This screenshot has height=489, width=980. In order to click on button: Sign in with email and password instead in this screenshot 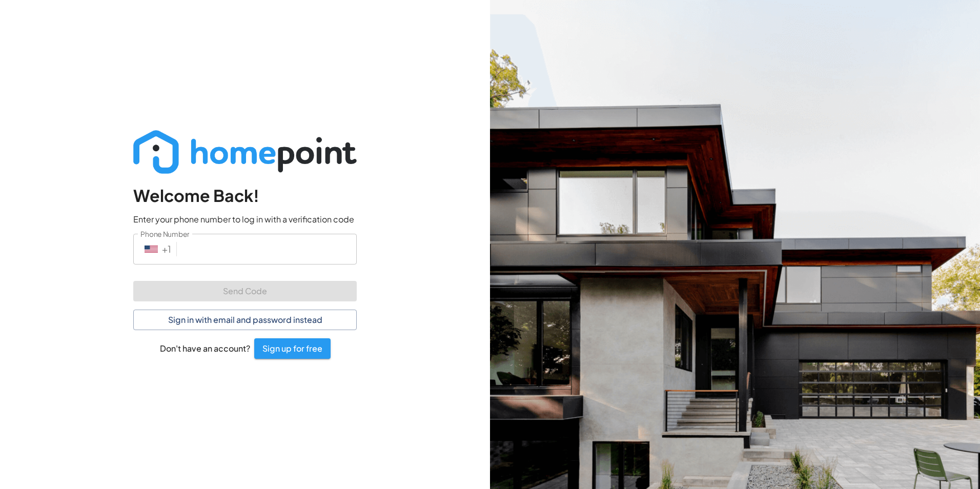, I will do `click(245, 320)`.